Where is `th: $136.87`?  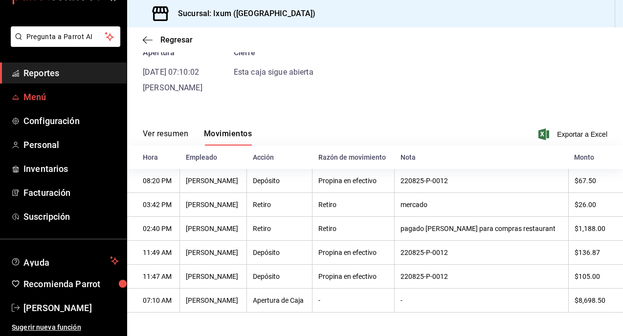
th: $136.87 is located at coordinates (596, 253).